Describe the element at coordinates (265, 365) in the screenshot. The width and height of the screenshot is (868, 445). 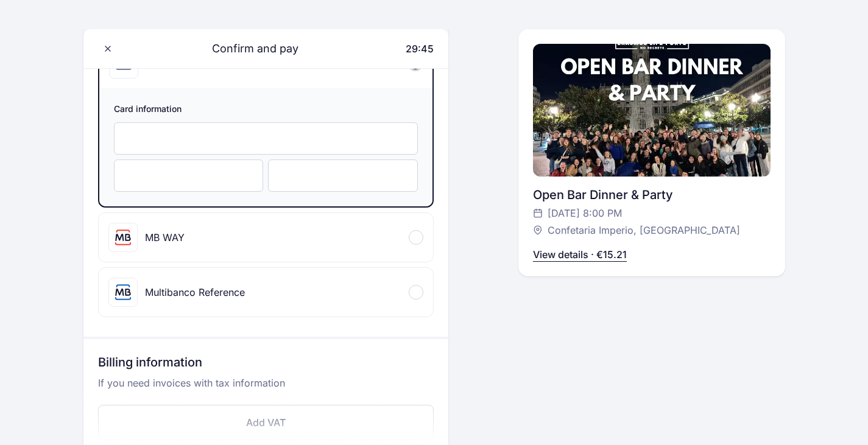
I see `h3: Billing information` at that location.